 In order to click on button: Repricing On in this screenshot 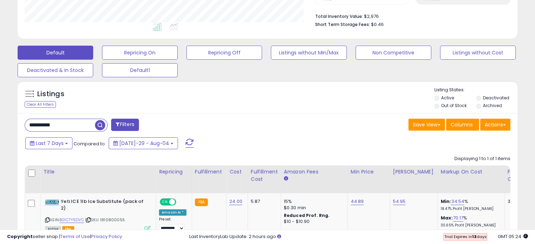, I will do `click(140, 53)`.